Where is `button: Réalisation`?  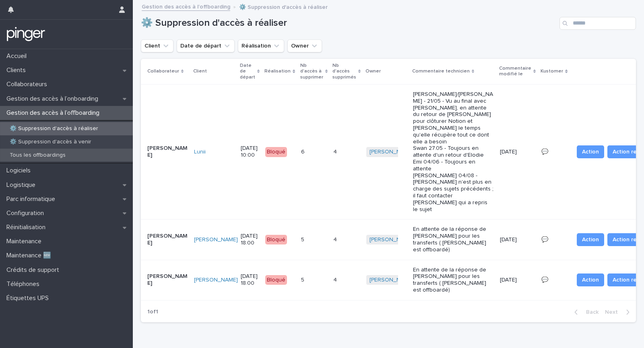
button: Réalisation is located at coordinates (261, 46).